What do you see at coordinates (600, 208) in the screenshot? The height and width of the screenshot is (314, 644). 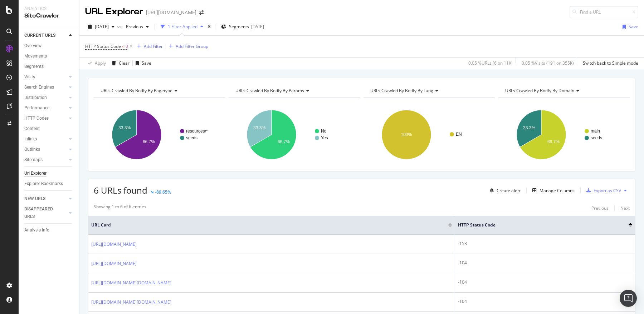 I see `button: Previous` at bounding box center [600, 208].